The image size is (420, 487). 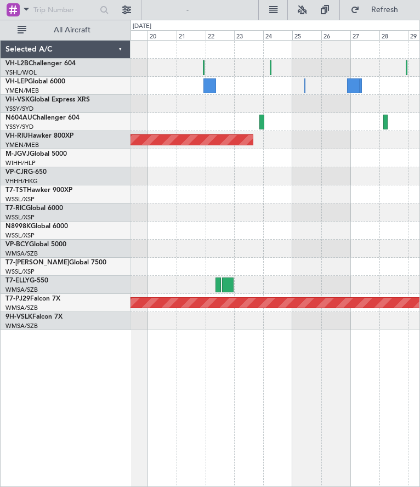 I want to click on div: 27, so click(x=364, y=35).